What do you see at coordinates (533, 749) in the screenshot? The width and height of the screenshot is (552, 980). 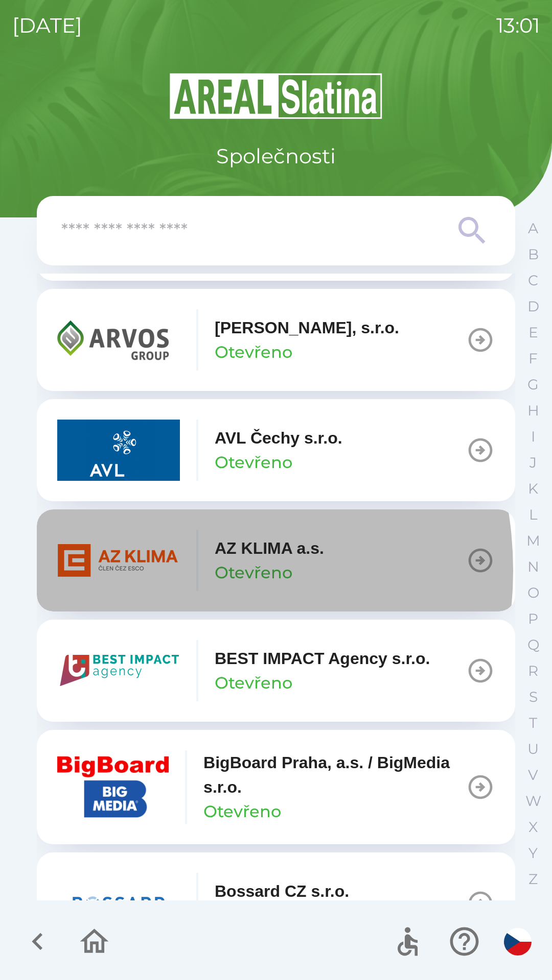 I see `button: U` at bounding box center [533, 749].